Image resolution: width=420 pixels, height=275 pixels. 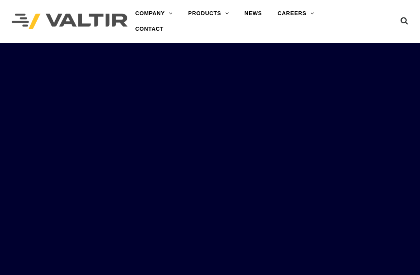 I want to click on a: CONTACT, so click(x=149, y=29).